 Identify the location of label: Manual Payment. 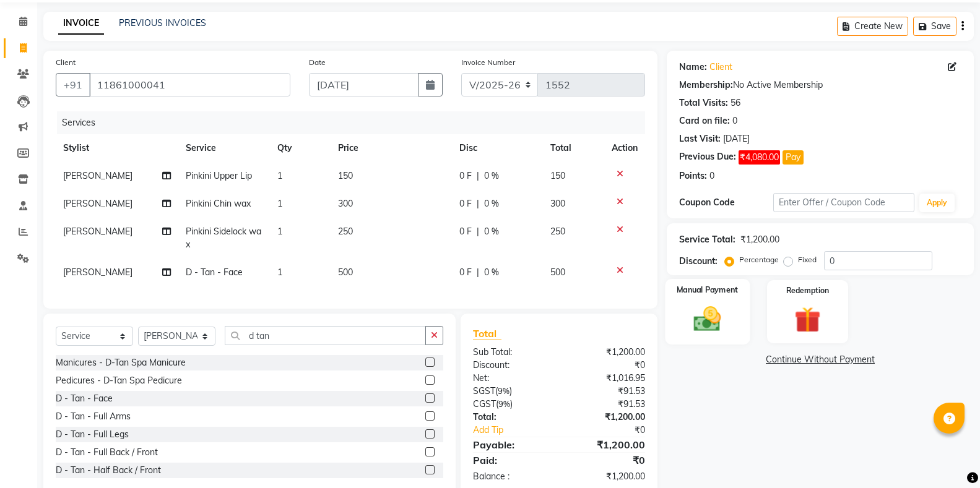
(708, 289).